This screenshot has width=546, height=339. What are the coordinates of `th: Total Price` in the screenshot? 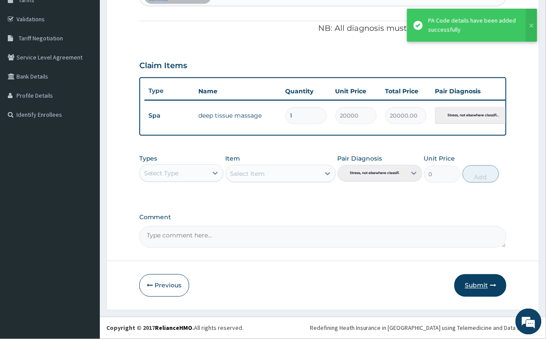 It's located at (406, 91).